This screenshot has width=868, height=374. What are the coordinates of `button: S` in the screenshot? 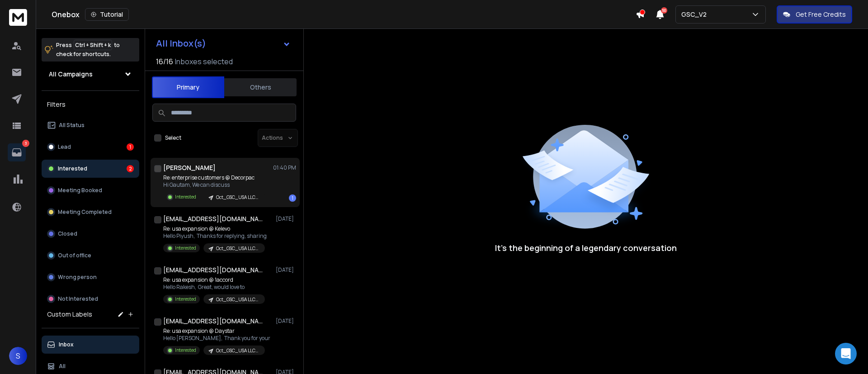 It's located at (18, 356).